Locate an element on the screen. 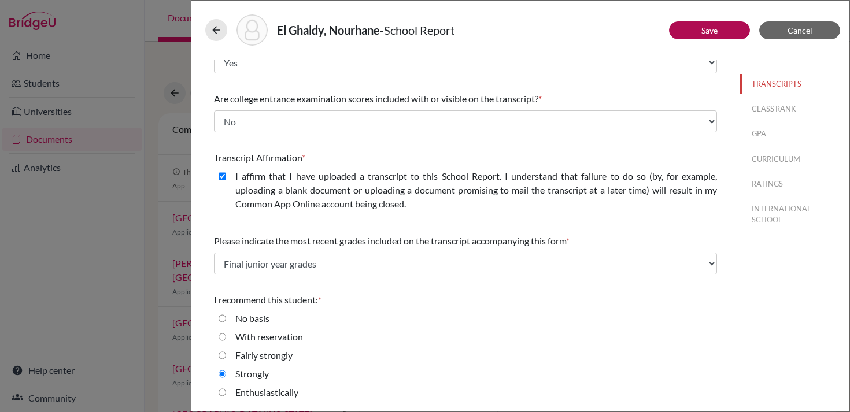  label: With reservation is located at coordinates (269, 337).